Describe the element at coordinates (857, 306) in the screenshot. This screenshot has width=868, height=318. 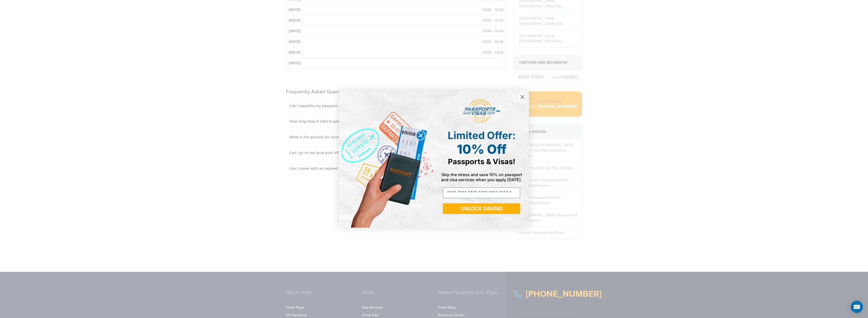
I see `div: Open Intercom Messenger` at that location.